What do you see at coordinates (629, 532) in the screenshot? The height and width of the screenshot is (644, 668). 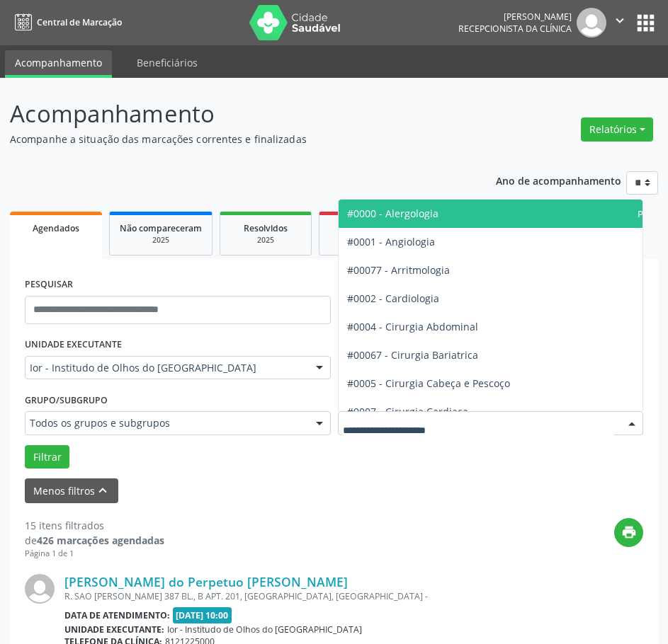 I see `i: print` at bounding box center [629, 532].